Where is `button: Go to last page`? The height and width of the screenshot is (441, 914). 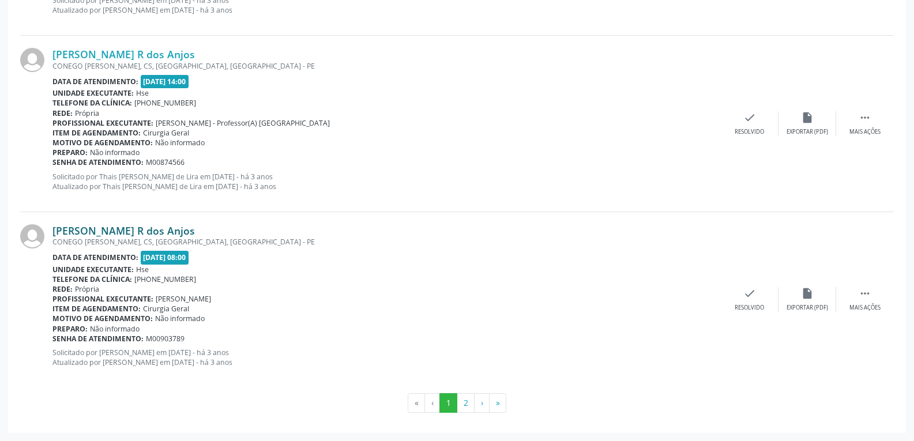 button: Go to last page is located at coordinates (498, 403).